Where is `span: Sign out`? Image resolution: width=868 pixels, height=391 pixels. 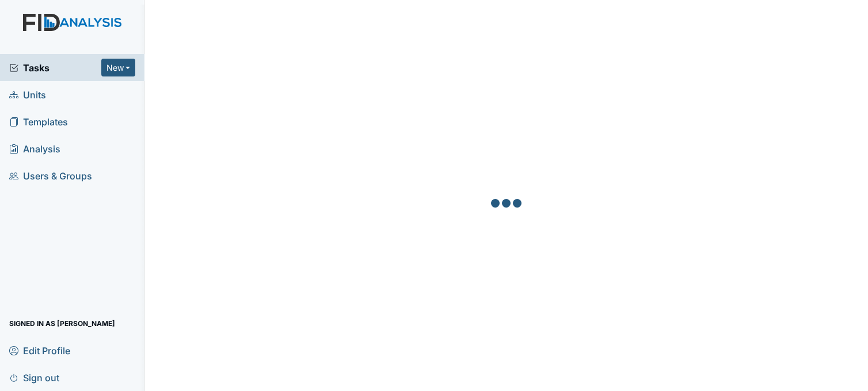
span: Sign out is located at coordinates (34, 377).